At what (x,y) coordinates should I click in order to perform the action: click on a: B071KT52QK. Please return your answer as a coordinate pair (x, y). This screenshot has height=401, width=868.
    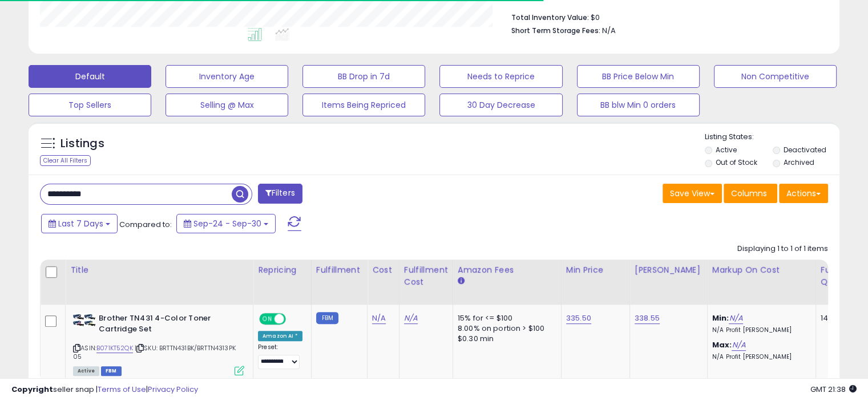
    Looking at the image, I should click on (114, 348).